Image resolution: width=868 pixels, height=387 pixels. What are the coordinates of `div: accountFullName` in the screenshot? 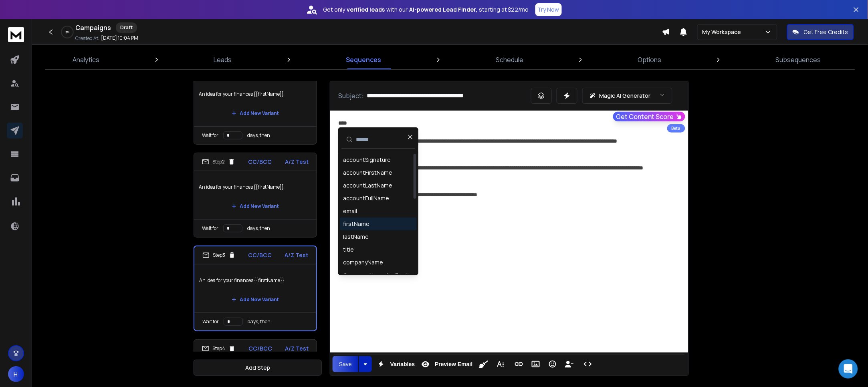 It's located at (366, 198).